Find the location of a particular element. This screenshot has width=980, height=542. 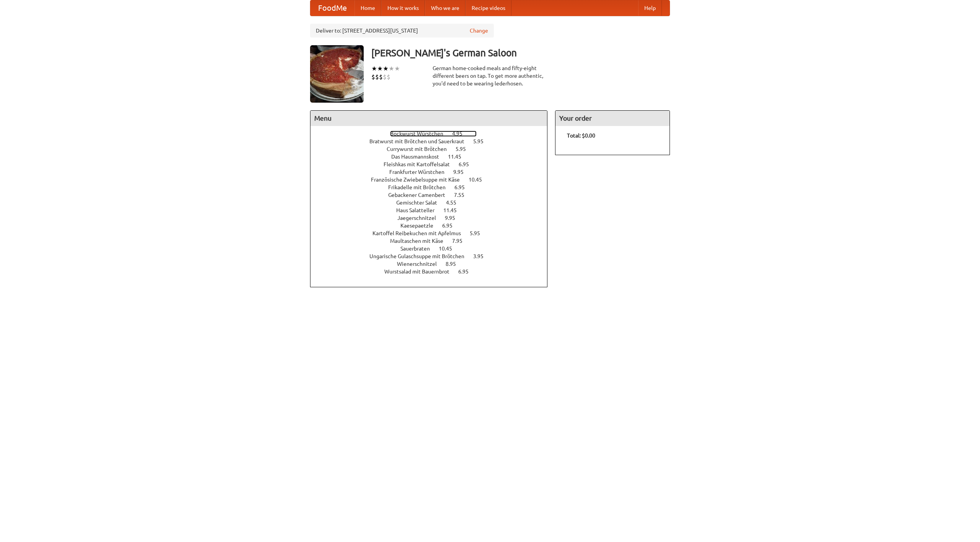

img: angular.jpg is located at coordinates (337, 74).